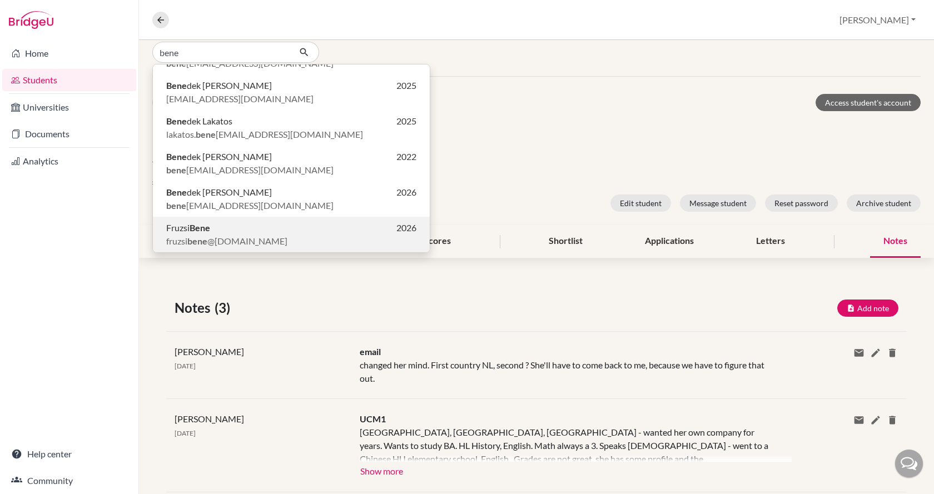 The width and height of the screenshot is (934, 494). Describe the element at coordinates (640, 203) in the screenshot. I see `button: Edit student` at that location.